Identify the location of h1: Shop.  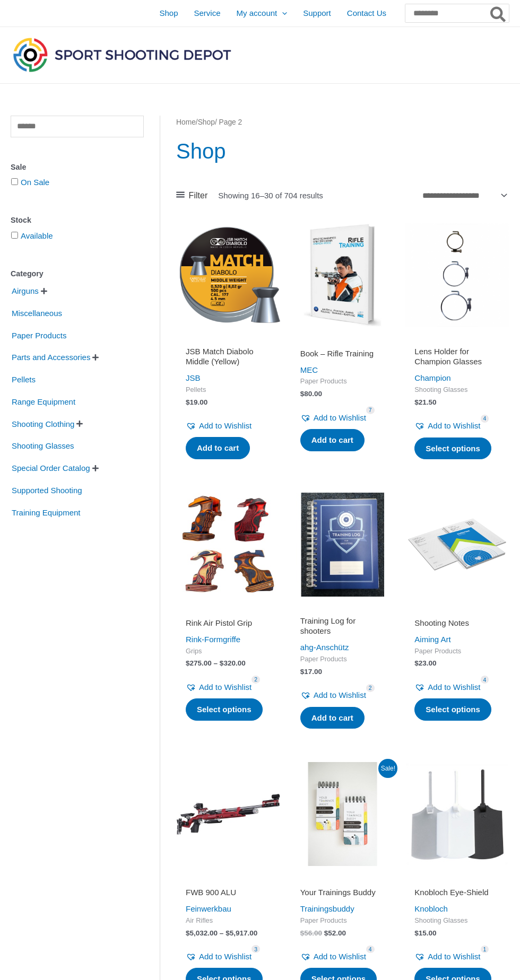
(342, 151).